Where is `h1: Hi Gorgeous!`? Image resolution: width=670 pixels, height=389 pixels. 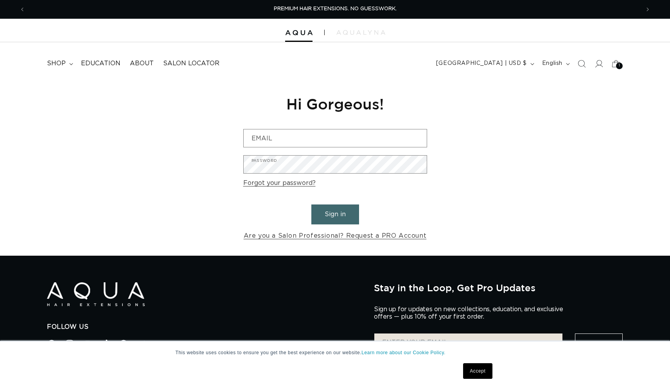 h1: Hi Gorgeous! is located at coordinates (335, 104).